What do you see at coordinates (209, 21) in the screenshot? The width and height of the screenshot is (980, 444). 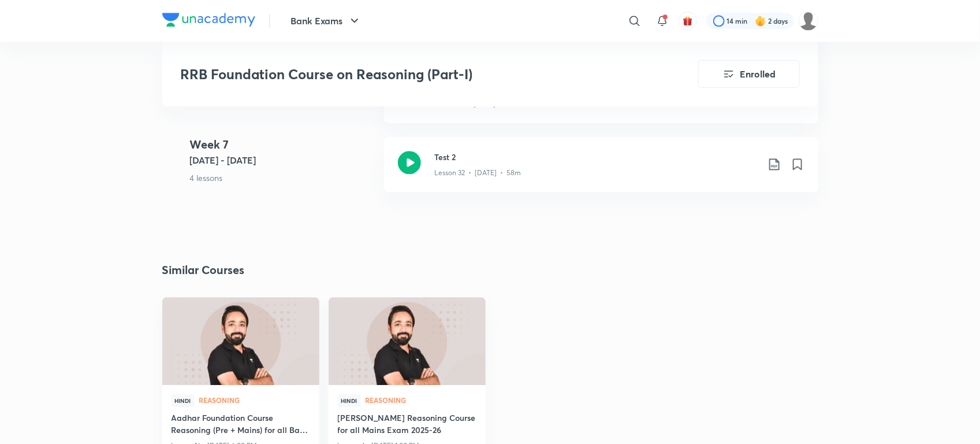 I see `a: Company Logo` at bounding box center [209, 21].